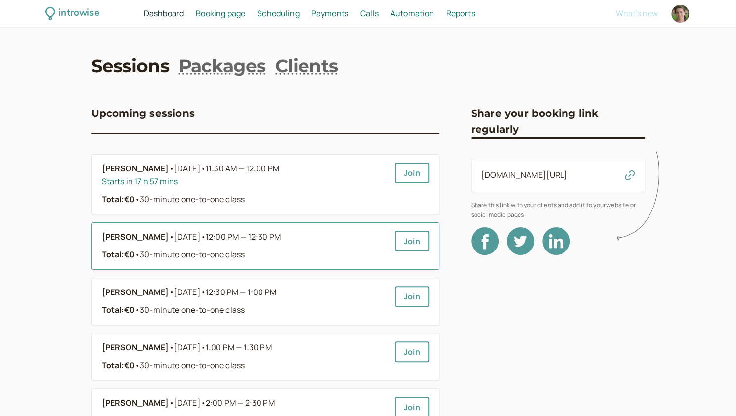  Describe the element at coordinates (79, 13) in the screenshot. I see `div: introwise` at that location.